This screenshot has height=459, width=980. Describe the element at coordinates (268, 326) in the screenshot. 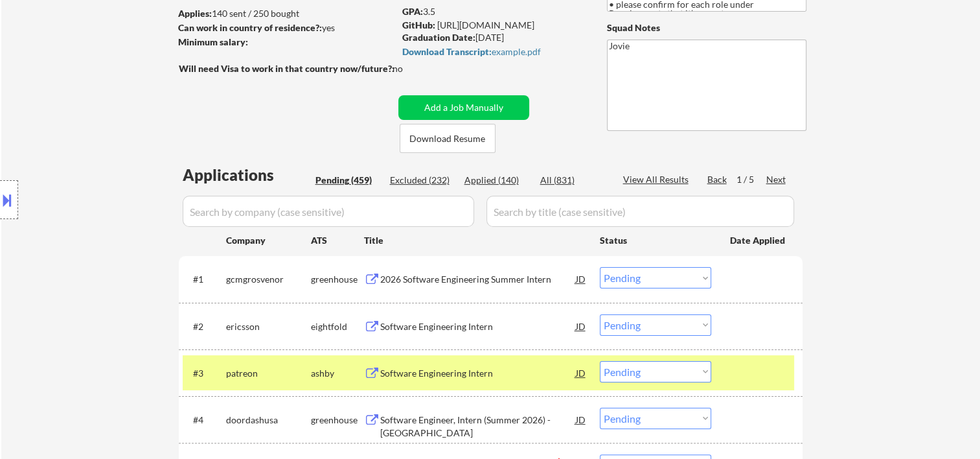

I see `div: ericsson` at that location.